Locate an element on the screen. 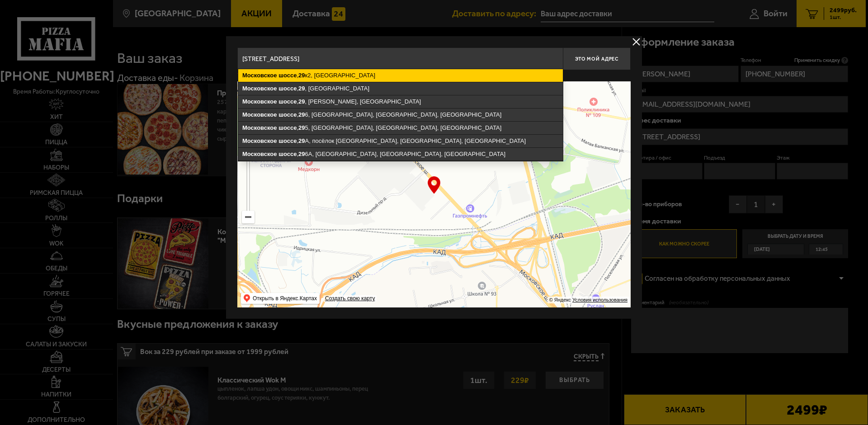 This screenshot has width=868, height=425. ymaps: © Яндекс is located at coordinates (560, 300).